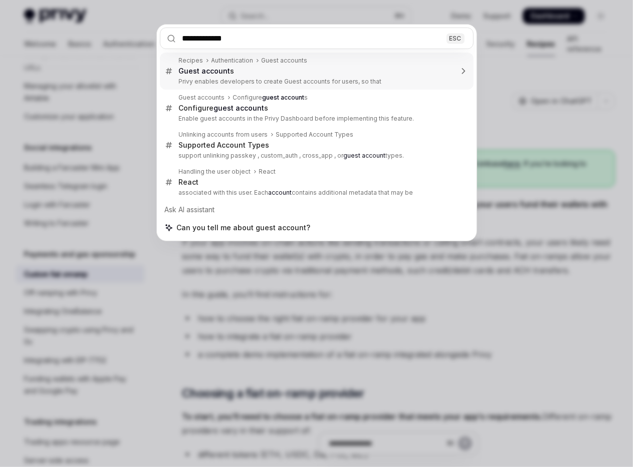  Describe the element at coordinates (280, 192) in the screenshot. I see `b: account` at that location.